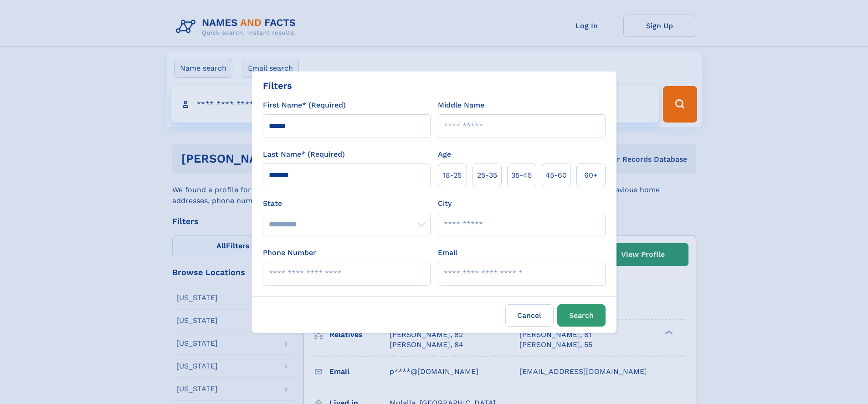 This screenshot has height=404, width=868. What do you see at coordinates (529, 315) in the screenshot?
I see `label: Cancel` at bounding box center [529, 315].